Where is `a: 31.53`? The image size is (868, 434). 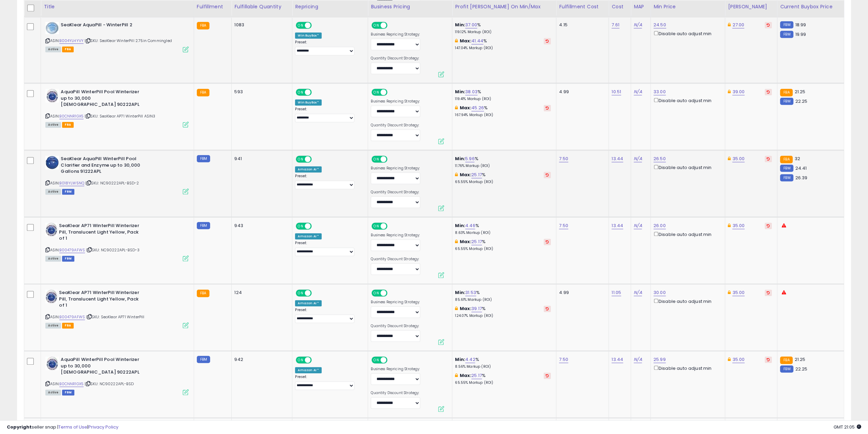 a: 31.53 is located at coordinates (471, 293).